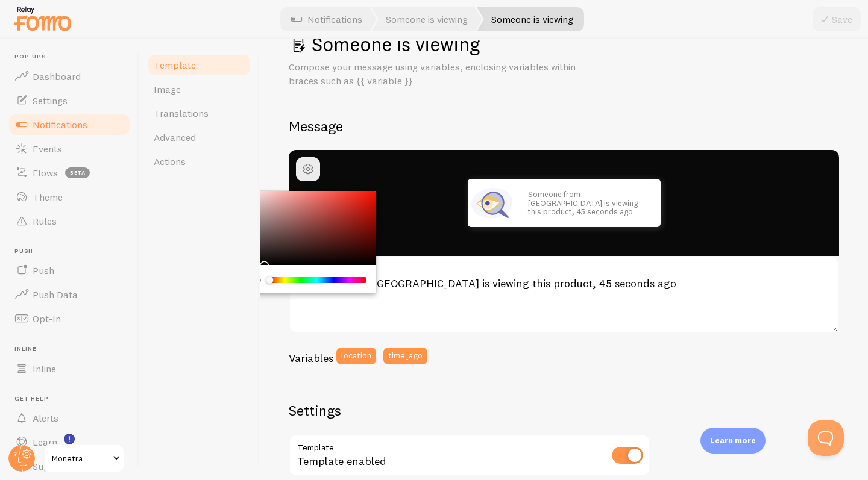 The width and height of the screenshot is (868, 480). I want to click on span: Alerts, so click(45, 418).